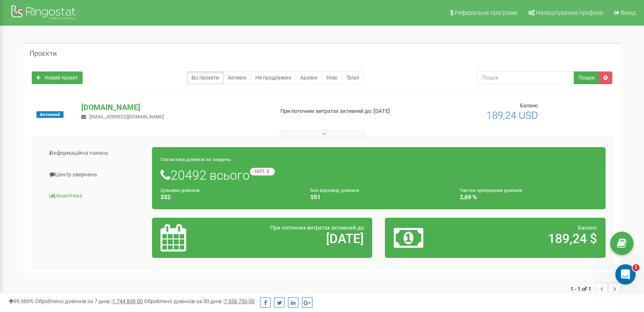  What do you see at coordinates (491, 190) in the screenshot?
I see `small: Частка пропущених дзвінків` at bounding box center [491, 190].